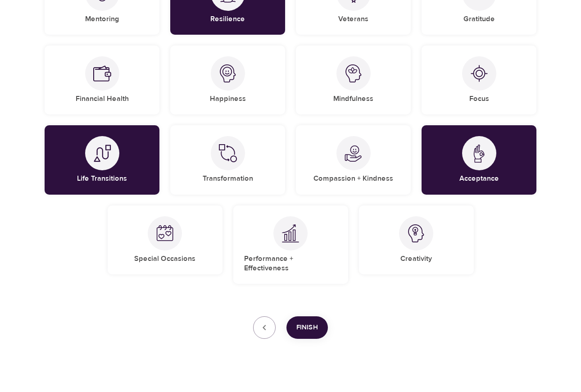 The width and height of the screenshot is (581, 392). What do you see at coordinates (228, 153) in the screenshot?
I see `img: Transformation` at bounding box center [228, 153].